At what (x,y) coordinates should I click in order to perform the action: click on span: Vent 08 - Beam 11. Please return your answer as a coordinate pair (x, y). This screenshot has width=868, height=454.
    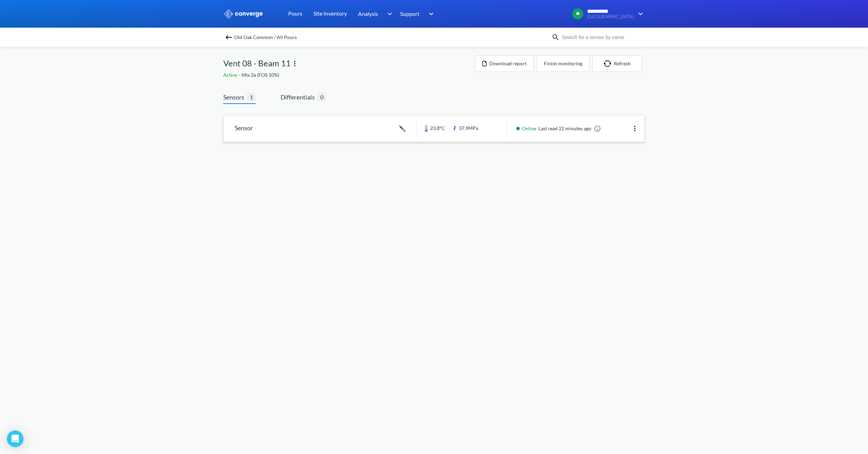
    Looking at the image, I should click on (257, 63).